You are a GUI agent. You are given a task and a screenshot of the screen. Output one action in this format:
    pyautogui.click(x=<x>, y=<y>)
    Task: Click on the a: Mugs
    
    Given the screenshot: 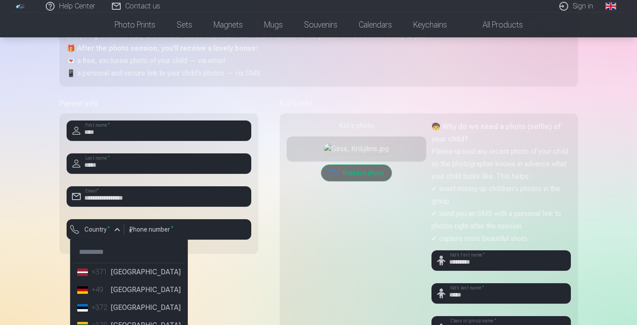 What is the action you would take?
    pyautogui.click(x=274, y=25)
    